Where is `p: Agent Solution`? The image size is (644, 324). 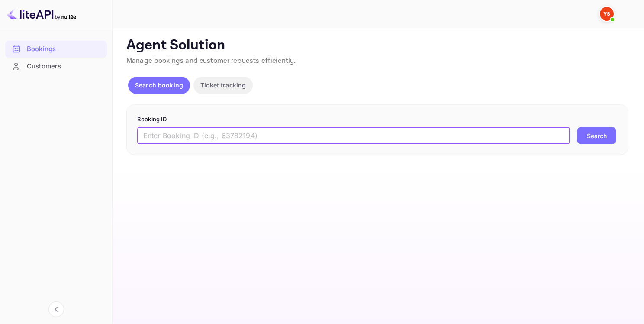 p: Agent Solution is located at coordinates (378, 45).